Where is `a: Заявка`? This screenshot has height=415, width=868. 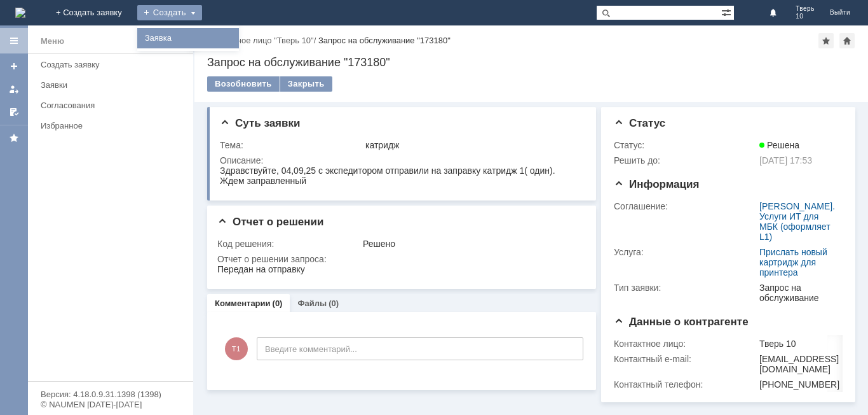 a: Заявка is located at coordinates (188, 38).